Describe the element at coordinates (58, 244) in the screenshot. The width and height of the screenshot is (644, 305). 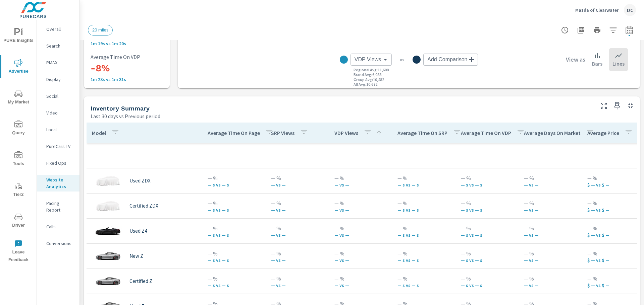
I see `div: Conversions` at that location.